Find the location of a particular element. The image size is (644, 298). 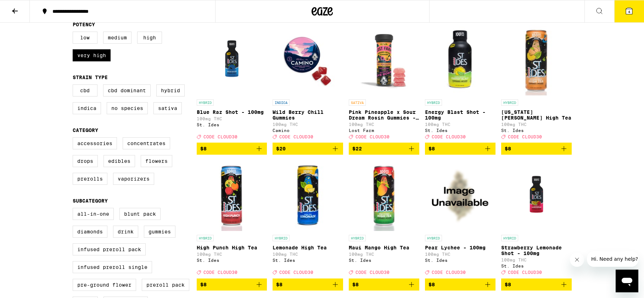

p: Lemonade High Tea is located at coordinates (308, 248).